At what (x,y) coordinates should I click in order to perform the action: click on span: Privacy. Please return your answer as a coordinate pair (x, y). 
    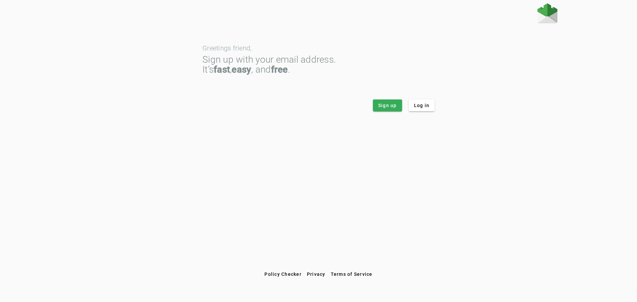
    Looking at the image, I should click on (316, 274).